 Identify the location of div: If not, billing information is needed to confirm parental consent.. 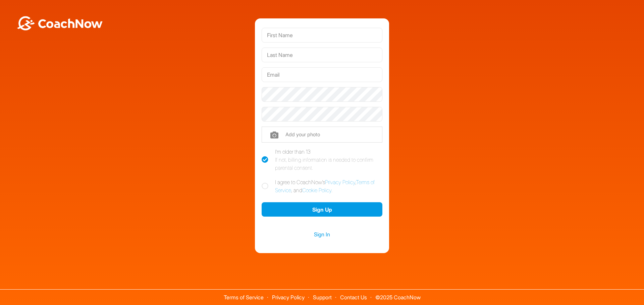
(329, 164).